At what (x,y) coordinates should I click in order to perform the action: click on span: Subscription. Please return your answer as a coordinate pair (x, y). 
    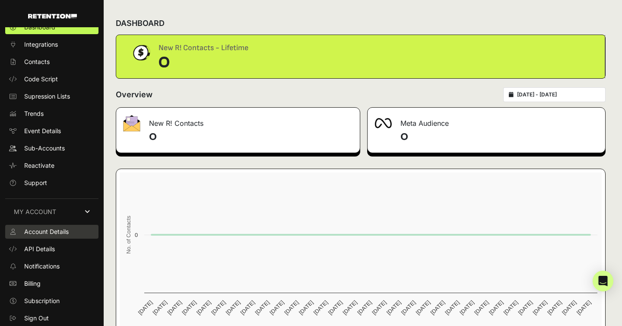
    Looking at the image, I should click on (42, 301).